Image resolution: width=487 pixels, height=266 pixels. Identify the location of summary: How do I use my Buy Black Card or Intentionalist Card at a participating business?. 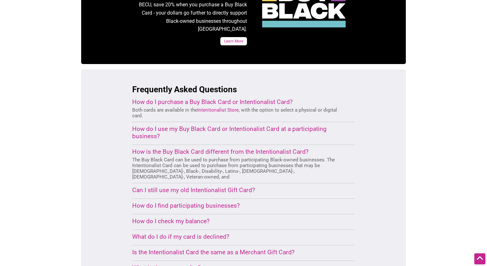
(236, 132).